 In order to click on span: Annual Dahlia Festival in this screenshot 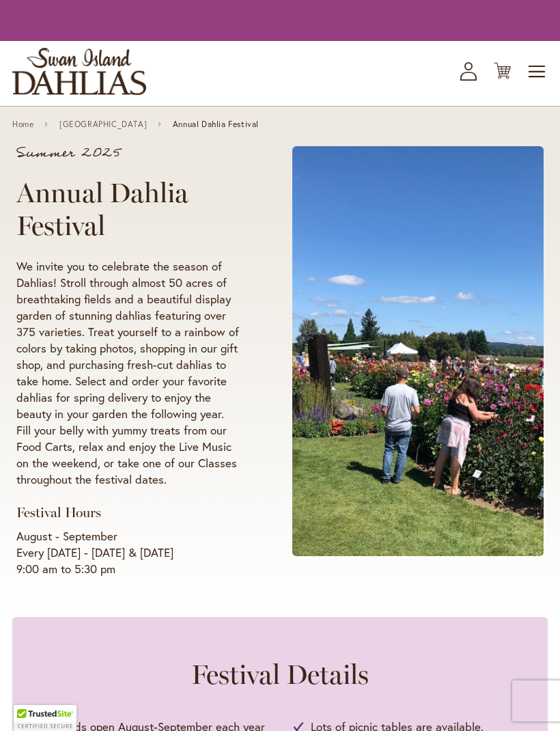, I will do `click(216, 125)`.